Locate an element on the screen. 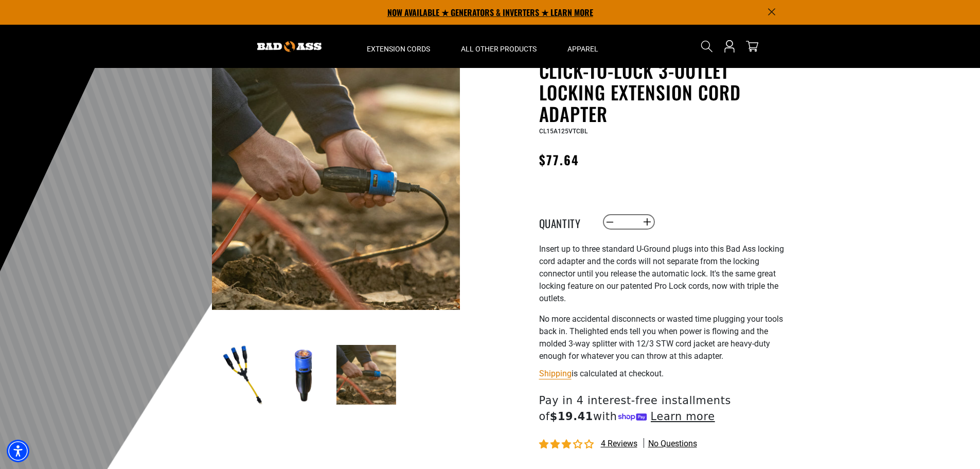  div: is calculated at checkout. is located at coordinates (666, 373).